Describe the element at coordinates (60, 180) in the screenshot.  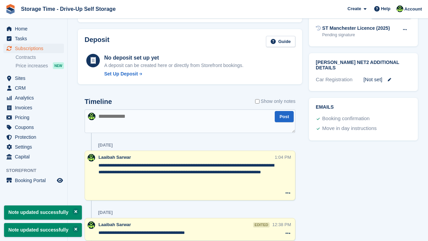
I see `a: Preview store` at that location.